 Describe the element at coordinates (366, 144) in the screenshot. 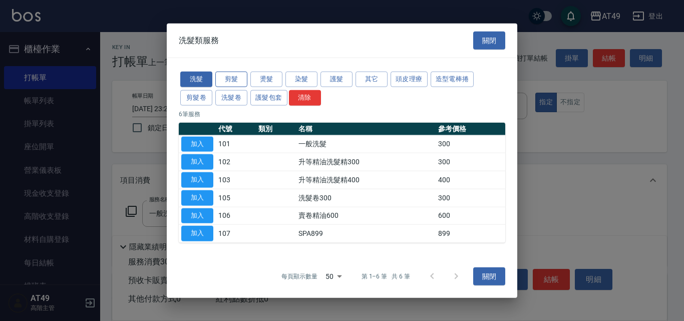

I see `td: 一般洗髮` at that location.